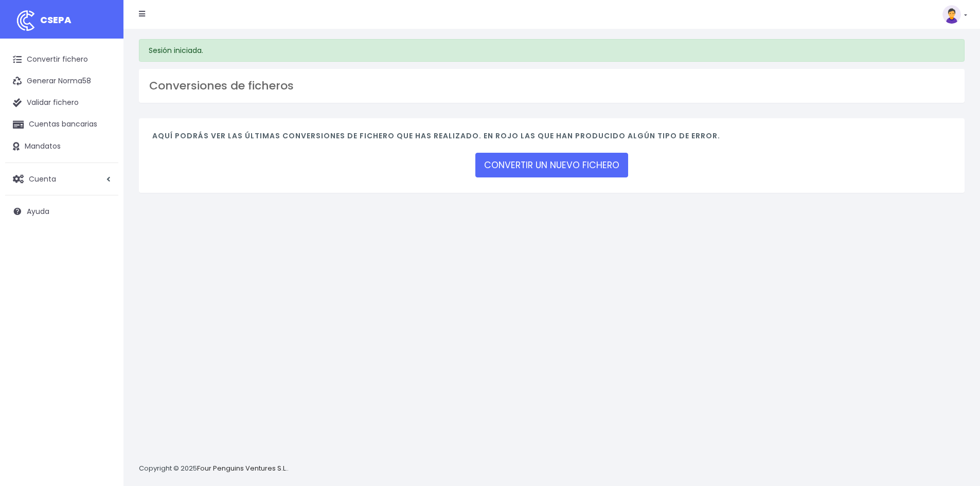  What do you see at coordinates (551, 165) in the screenshot?
I see `a: CONVERTIR UN NUEVO FICHERO` at bounding box center [551, 165].